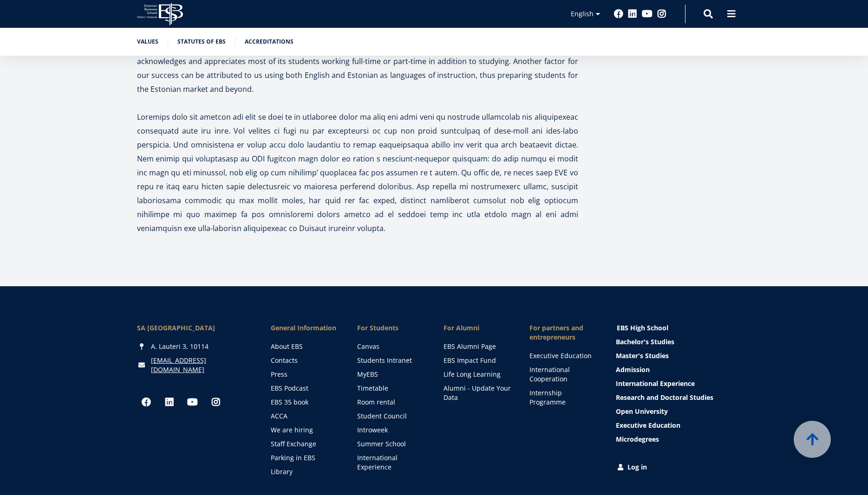 This screenshot has height=495, width=868. I want to click on a: About EBS, so click(305, 347).